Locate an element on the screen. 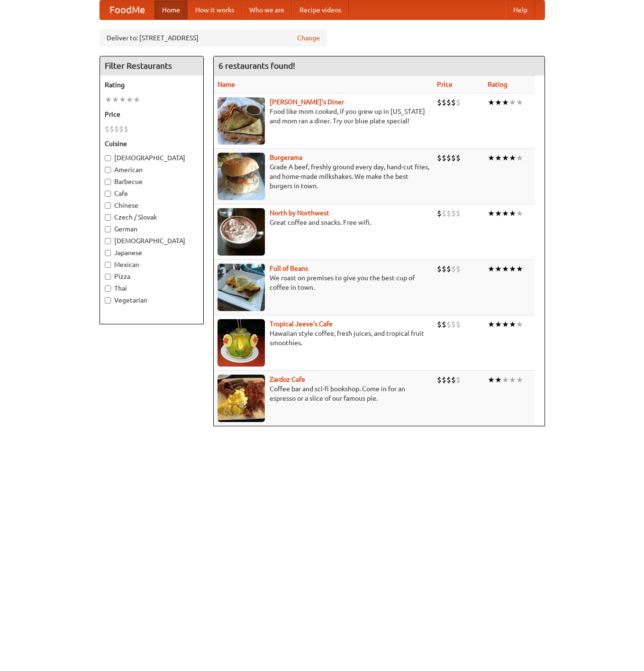  a: Price is located at coordinates (444, 84).